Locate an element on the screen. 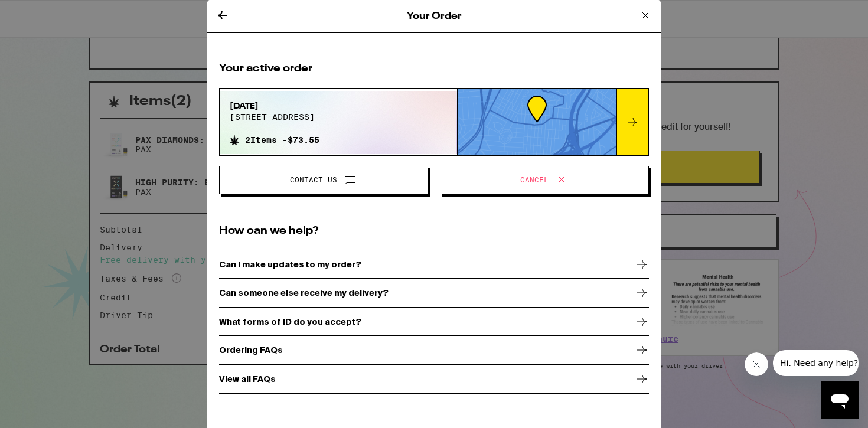  p: What forms of ID do you accept? is located at coordinates (290, 321).